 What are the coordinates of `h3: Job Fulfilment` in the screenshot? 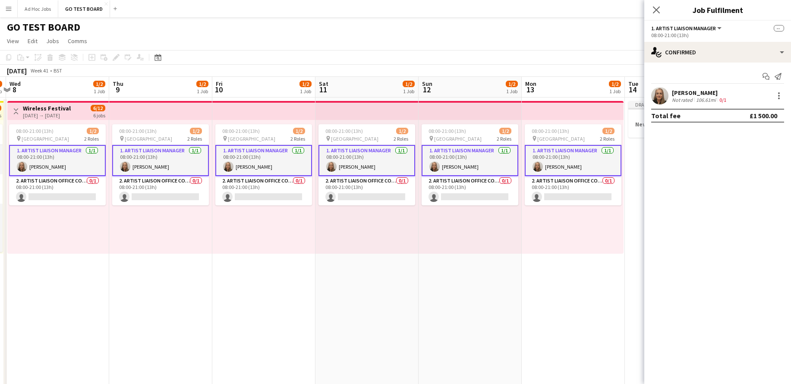 It's located at (718, 10).